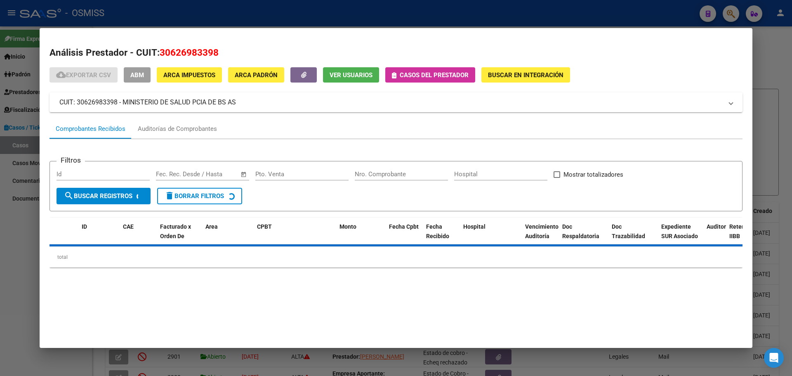  What do you see at coordinates (212, 226) in the screenshot?
I see `span: Area` at bounding box center [212, 226].